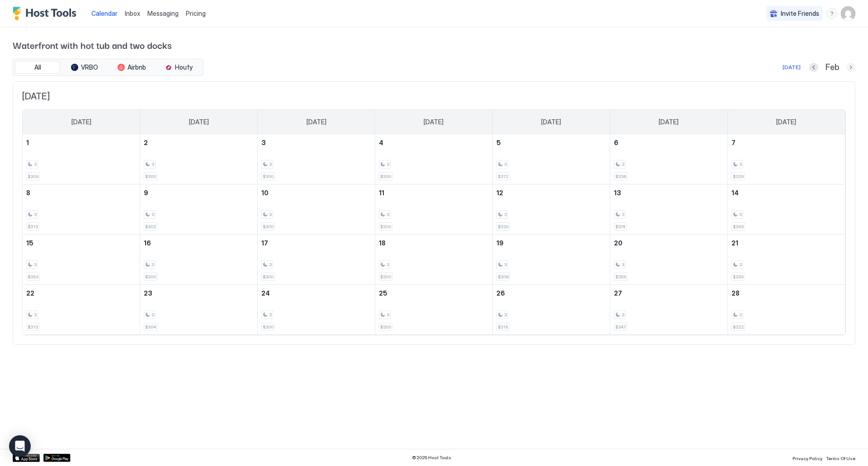  What do you see at coordinates (840, 458) in the screenshot?
I see `span: Terms Of Use` at bounding box center [840, 458].